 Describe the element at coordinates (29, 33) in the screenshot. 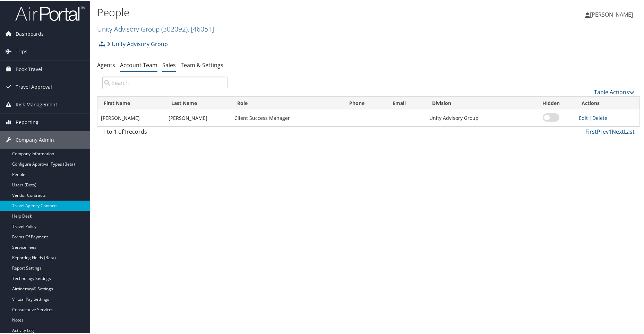

I see `span: Dashboards` at that location.